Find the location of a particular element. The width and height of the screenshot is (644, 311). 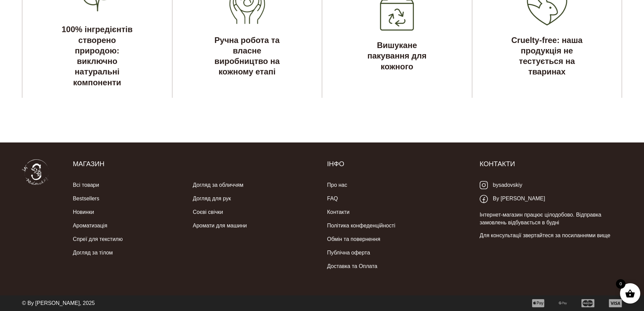

a: Про нас is located at coordinates (337, 185).